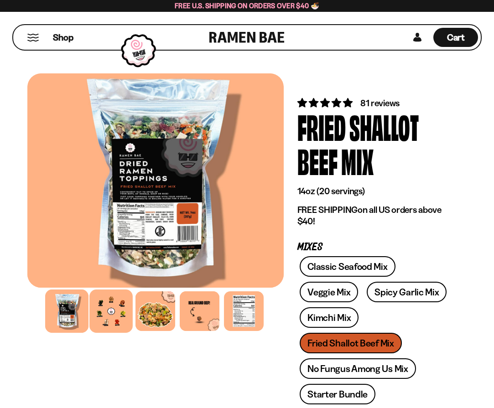 This screenshot has height=408, width=494. I want to click on a: No Fungus Among Us Mix, so click(357, 368).